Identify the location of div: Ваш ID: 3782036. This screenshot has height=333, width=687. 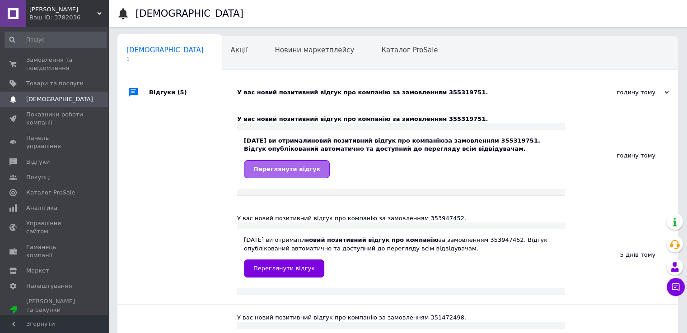
(69, 18).